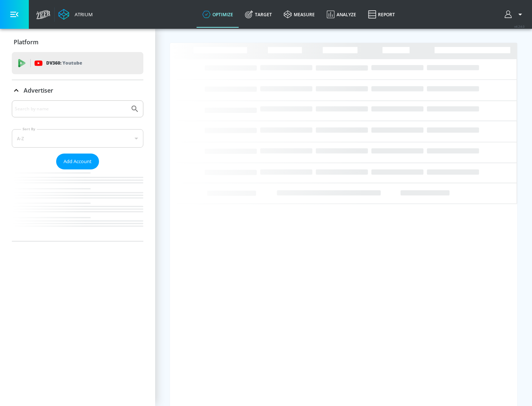 This screenshot has height=406, width=532. What do you see at coordinates (29, 129) in the screenshot?
I see `label: Sort By` at bounding box center [29, 129].